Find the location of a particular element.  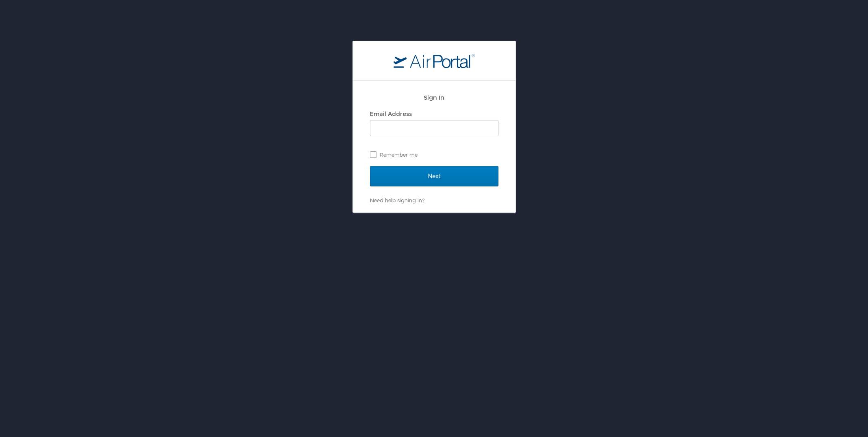

label: Email Address is located at coordinates (390, 114).